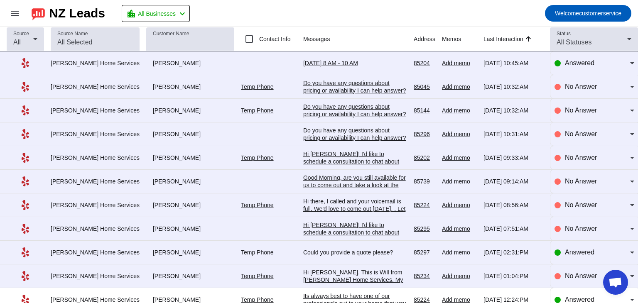 The image size is (638, 303). What do you see at coordinates (616, 283) in the screenshot?
I see `div: Open chat` at bounding box center [616, 283].